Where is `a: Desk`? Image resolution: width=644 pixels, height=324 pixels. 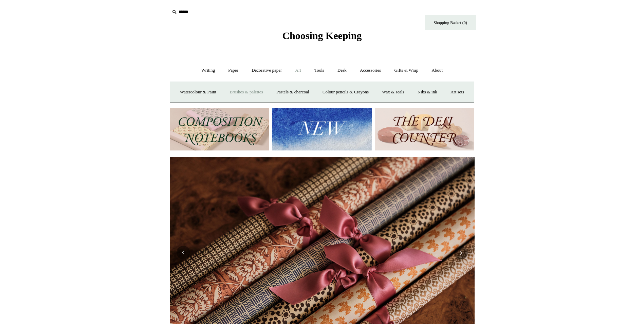
a: Desk is located at coordinates (342, 70).